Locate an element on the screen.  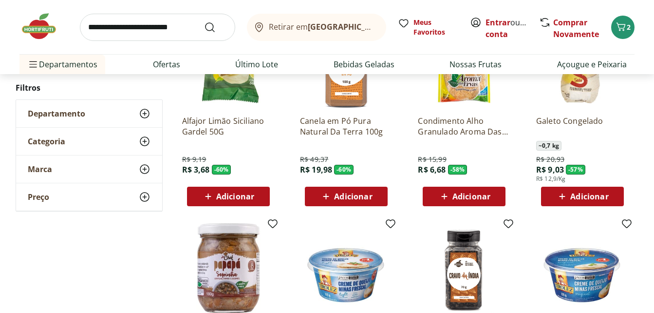
a: Açougue e Peixaria is located at coordinates (592, 64).